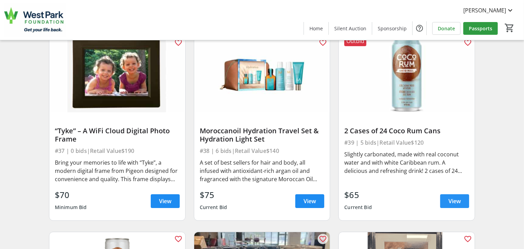  I want to click on span: Passports, so click(480, 28).